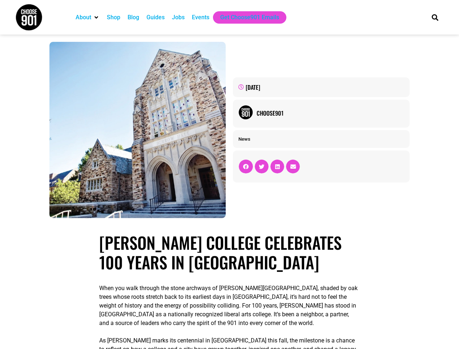  Describe the element at coordinates (133, 17) in the screenshot. I see `a: Blog` at that location.